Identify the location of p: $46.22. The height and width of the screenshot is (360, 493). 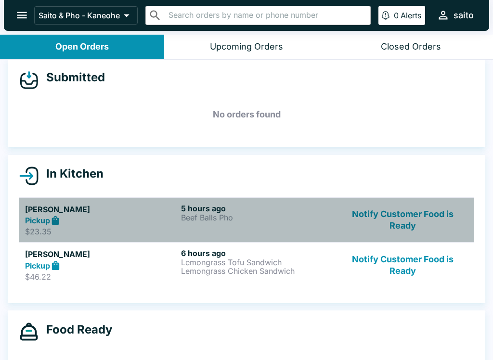
(101, 277).